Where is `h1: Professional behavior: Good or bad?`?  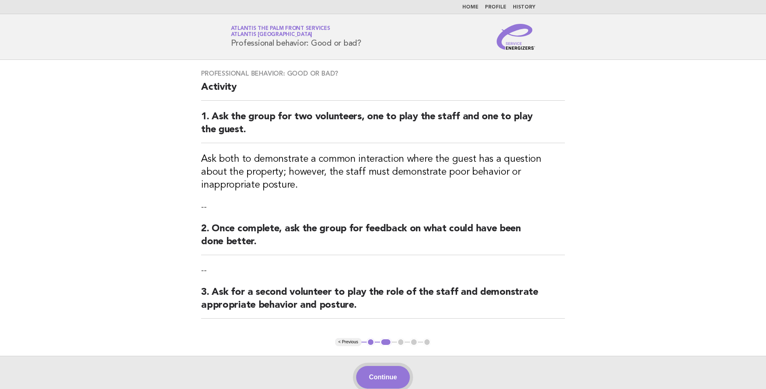 h1: Professional behavior: Good or bad? is located at coordinates (296, 37).